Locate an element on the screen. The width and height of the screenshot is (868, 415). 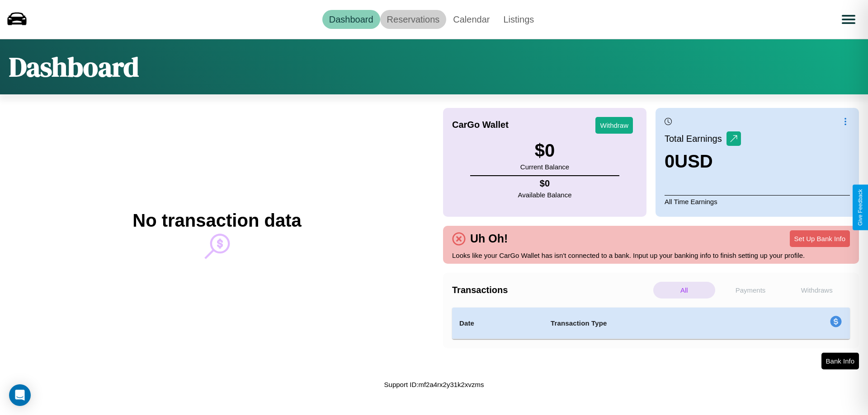
p: Current Balance is located at coordinates (545, 167).